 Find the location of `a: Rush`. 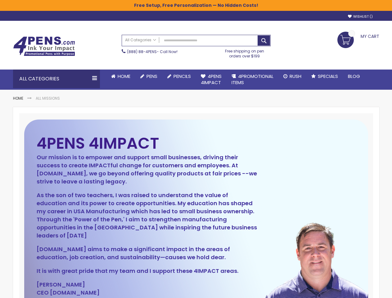

a: Rush is located at coordinates (292, 76).